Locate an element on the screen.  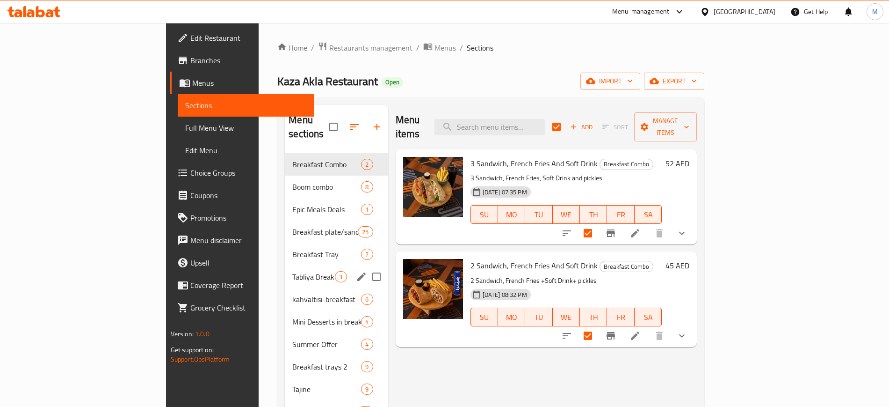
a: Promotions is located at coordinates (242, 218).